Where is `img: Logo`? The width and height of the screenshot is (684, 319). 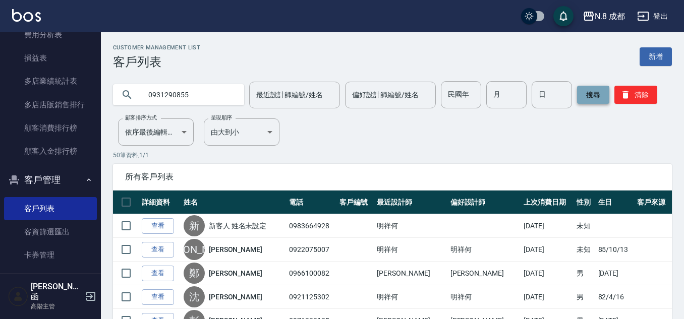
img: Logo is located at coordinates (26, 15).